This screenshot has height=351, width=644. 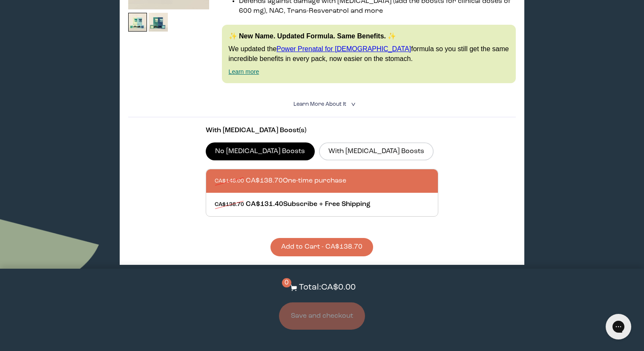 I want to click on a: Learn more, so click(x=244, y=71).